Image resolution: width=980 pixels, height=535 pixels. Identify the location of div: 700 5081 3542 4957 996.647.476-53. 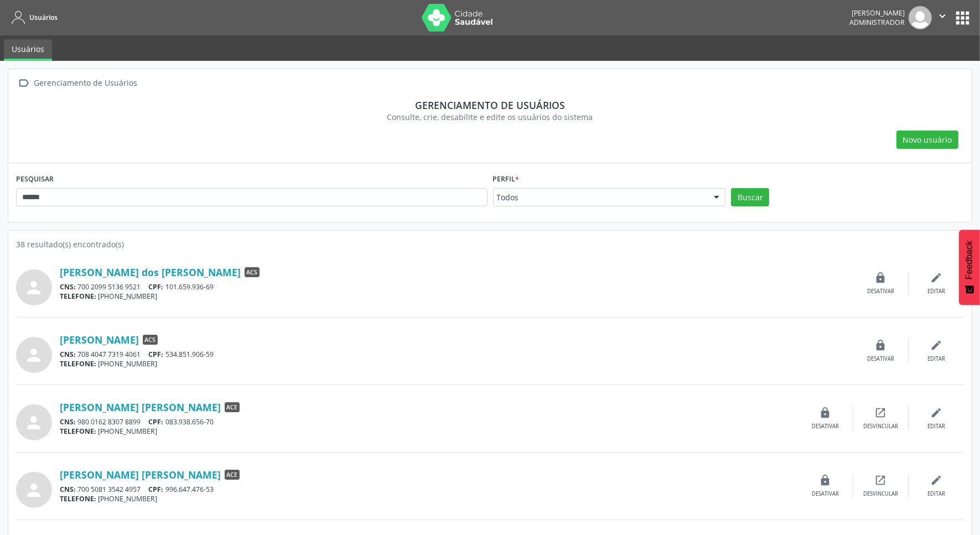
(429, 489).